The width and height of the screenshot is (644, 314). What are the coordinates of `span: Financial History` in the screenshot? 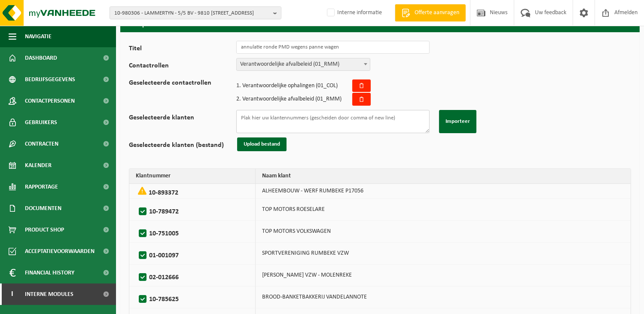 It's located at (50, 273).